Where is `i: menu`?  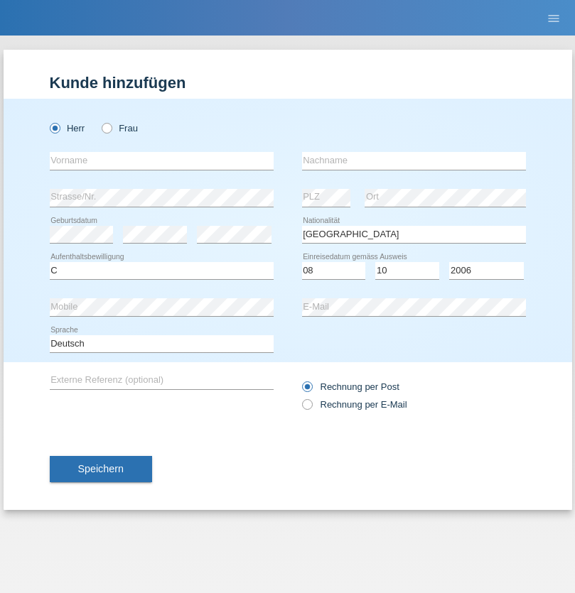 i: menu is located at coordinates (554, 18).